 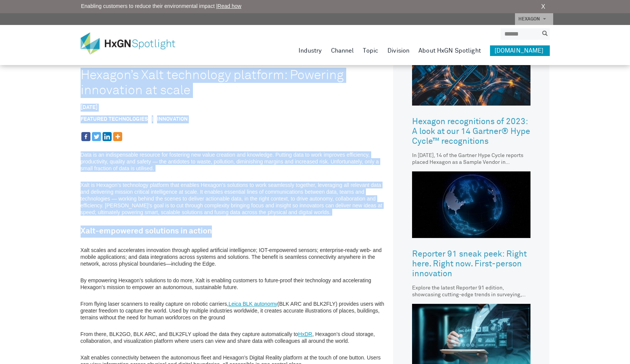 I want to click on a: Featured Technologies, so click(x=114, y=119).